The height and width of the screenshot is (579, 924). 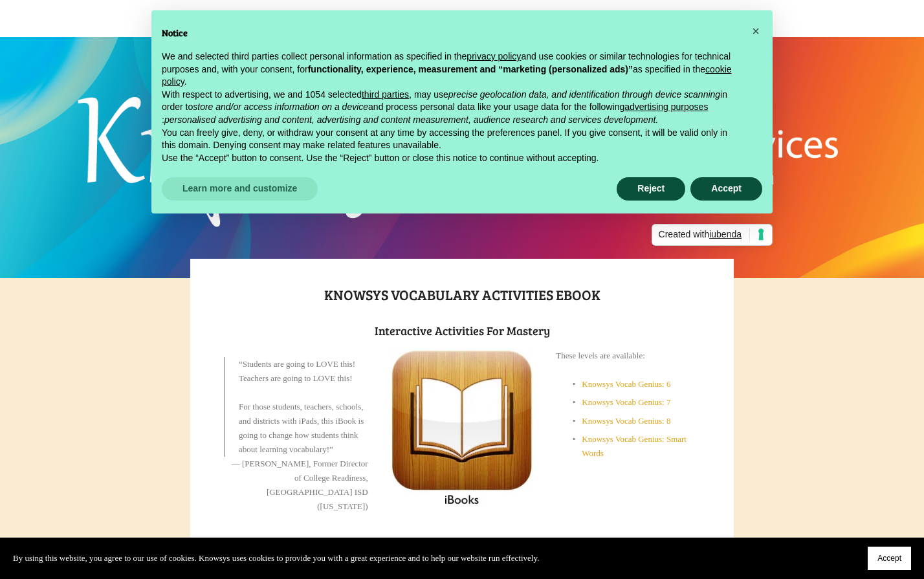 I want to click on span: Accept, so click(x=889, y=558).